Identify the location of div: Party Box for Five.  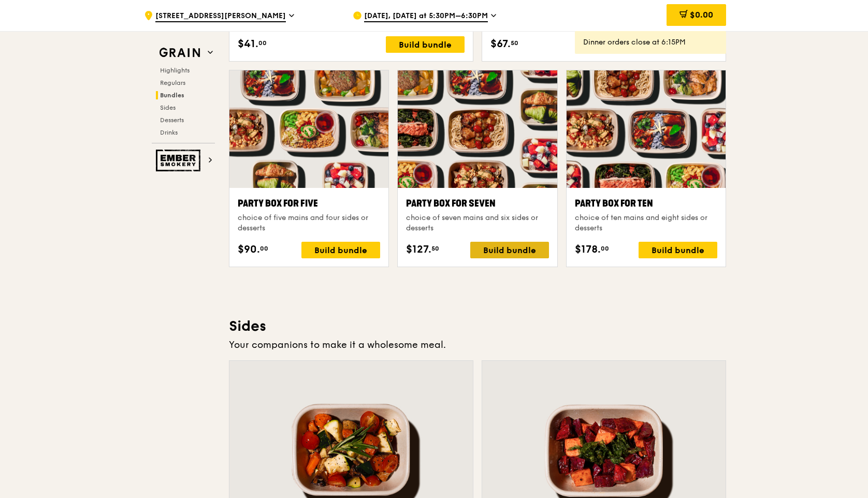
(308, 204).